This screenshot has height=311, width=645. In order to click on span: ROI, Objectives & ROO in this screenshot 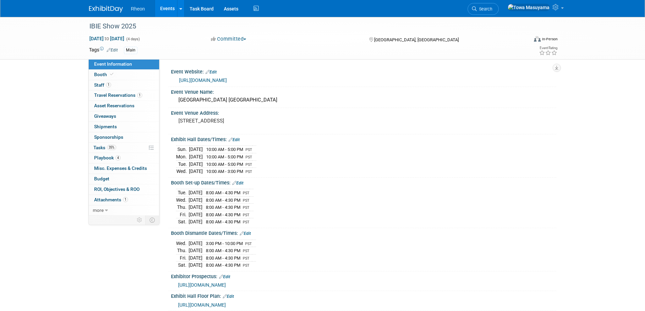, I will do `click(117, 189)`.